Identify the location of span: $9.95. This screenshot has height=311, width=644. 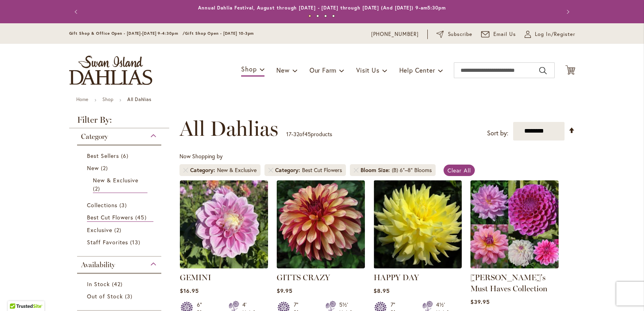
(285, 291).